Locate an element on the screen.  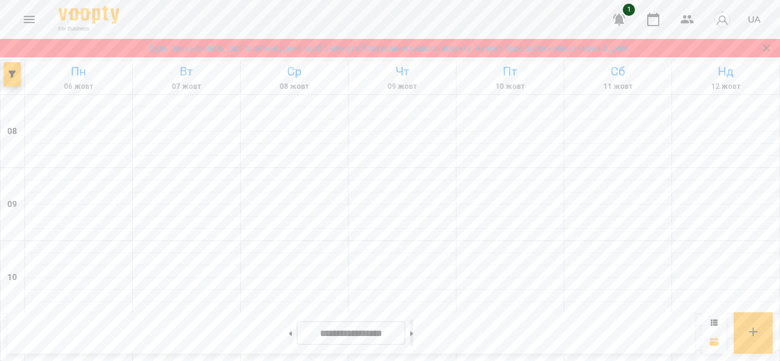
h6: 10 жовт is located at coordinates (510, 87).